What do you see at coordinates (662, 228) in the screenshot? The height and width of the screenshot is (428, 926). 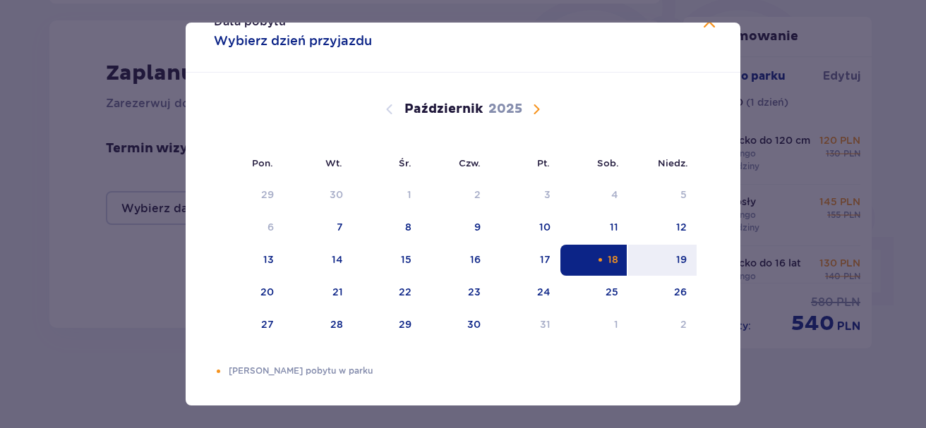 I see `td: 12` at bounding box center [662, 228].